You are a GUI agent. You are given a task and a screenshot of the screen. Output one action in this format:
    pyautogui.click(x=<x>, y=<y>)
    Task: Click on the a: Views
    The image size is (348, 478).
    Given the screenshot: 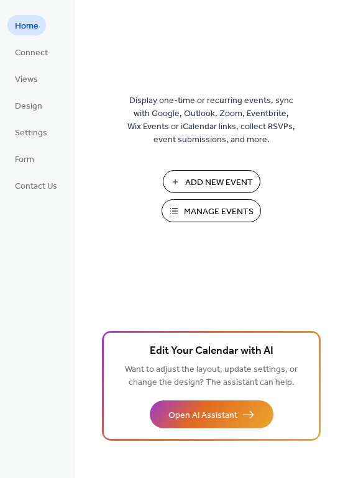 What is the action you would take?
    pyautogui.click(x=26, y=78)
    